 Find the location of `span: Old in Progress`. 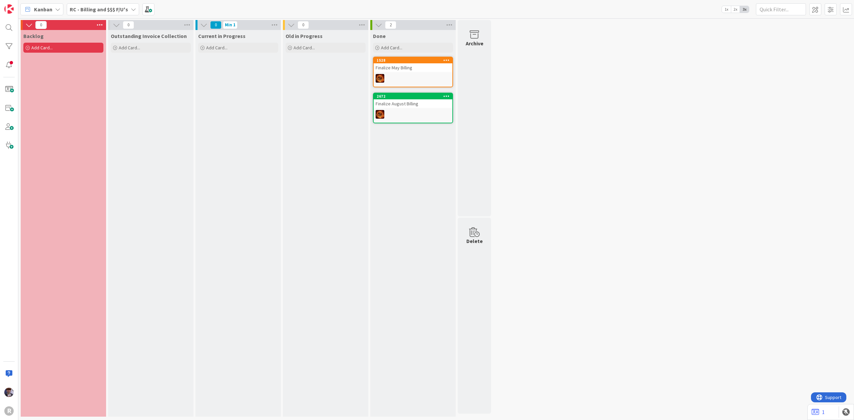

span: Old in Progress is located at coordinates (304, 36).